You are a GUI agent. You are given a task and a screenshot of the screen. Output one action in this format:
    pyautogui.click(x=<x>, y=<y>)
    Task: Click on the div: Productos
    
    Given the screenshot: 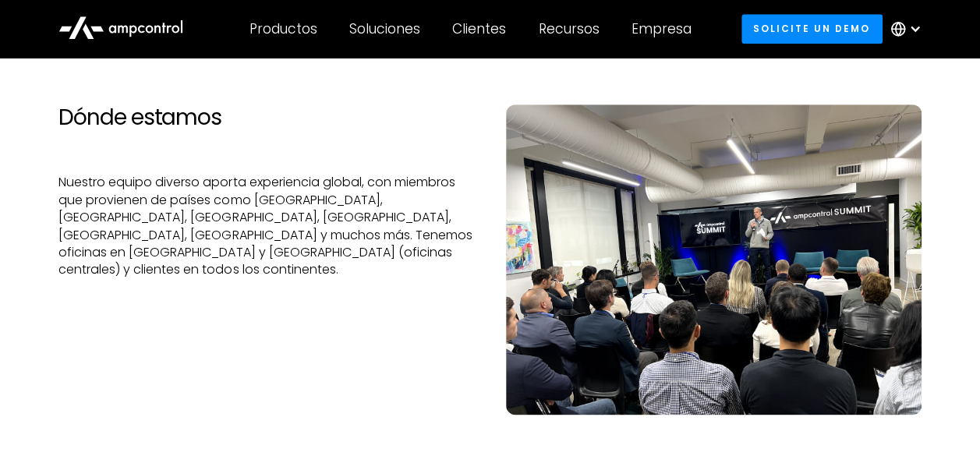 What is the action you would take?
    pyautogui.click(x=283, y=29)
    